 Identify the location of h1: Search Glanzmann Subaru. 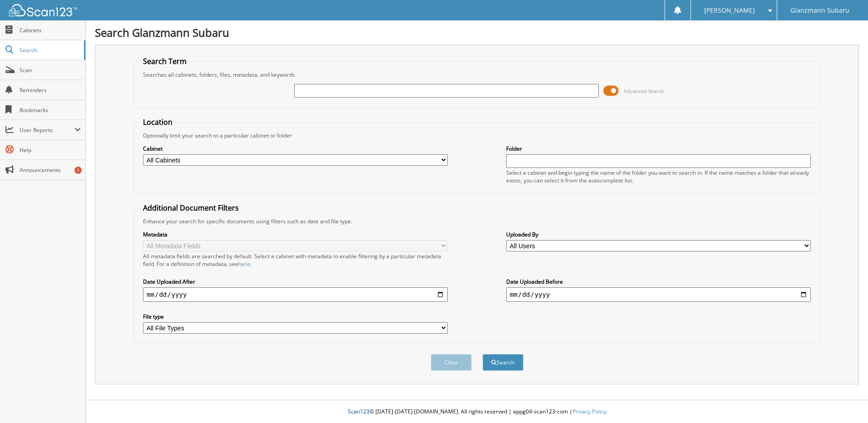
(477, 32).